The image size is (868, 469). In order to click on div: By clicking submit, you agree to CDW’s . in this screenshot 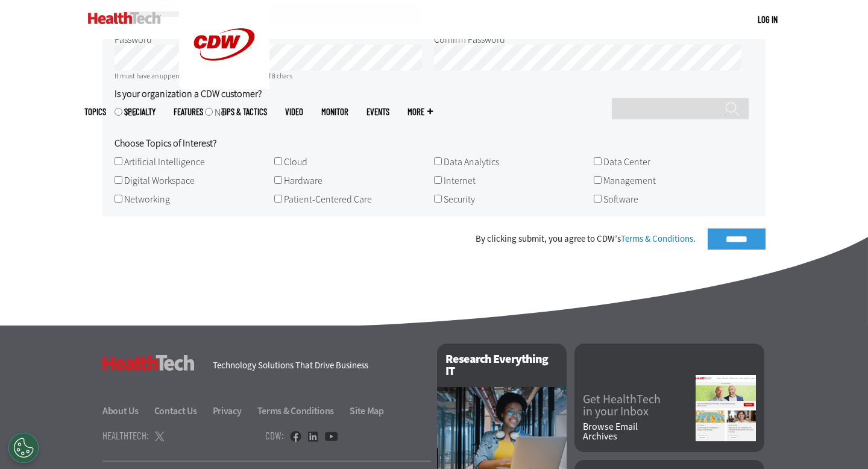, I will do `click(585, 239)`.